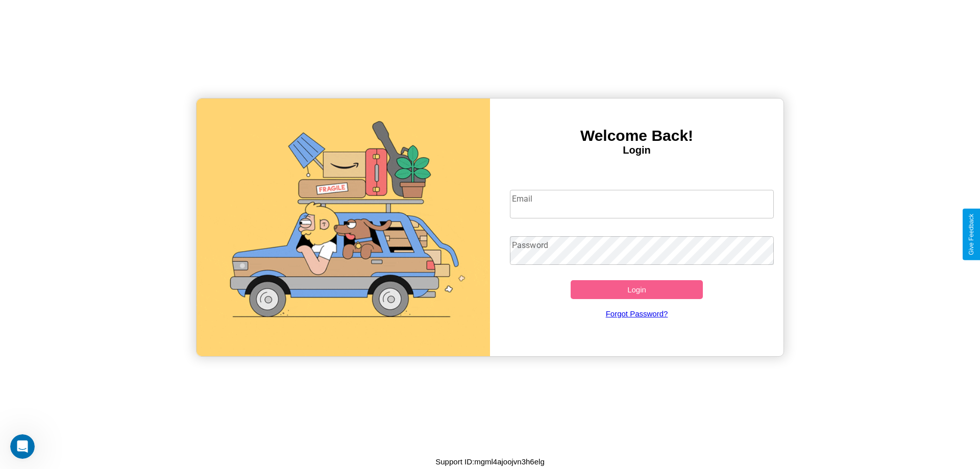 This screenshot has height=469, width=980. What do you see at coordinates (489, 461) in the screenshot?
I see `p: Support ID: mgml4ajoojvn3h6elg` at bounding box center [489, 461].